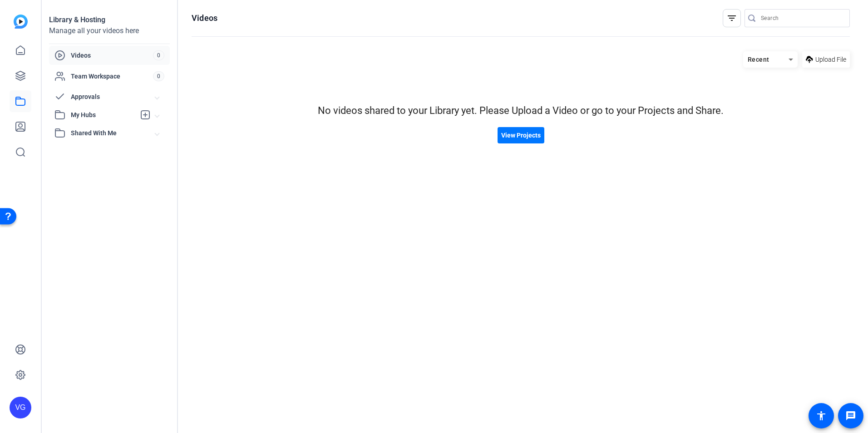  What do you see at coordinates (112, 56) in the screenshot?
I see `span: Videos` at bounding box center [112, 56].